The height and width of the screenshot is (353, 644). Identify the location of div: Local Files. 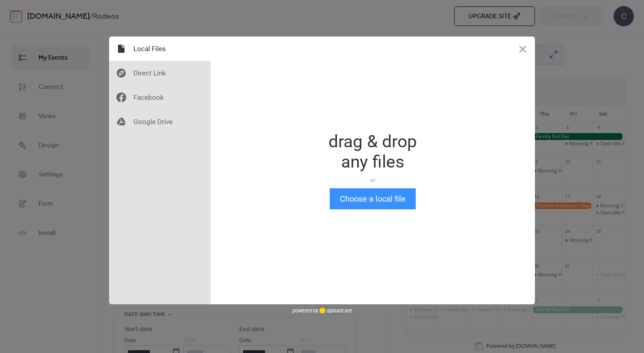
(160, 49).